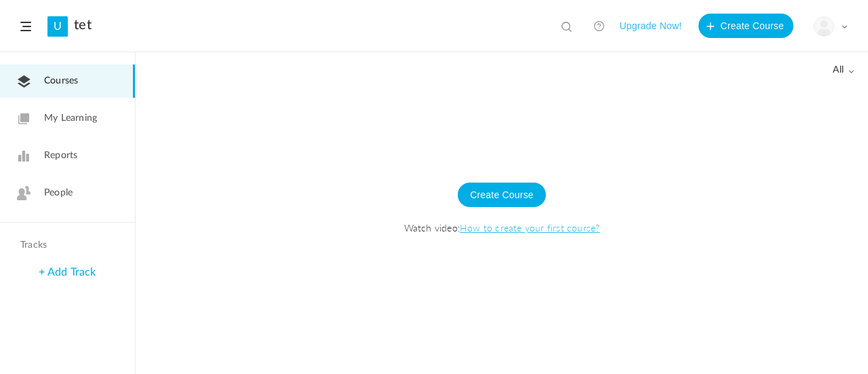  What do you see at coordinates (60, 155) in the screenshot?
I see `span: Reports` at bounding box center [60, 155].